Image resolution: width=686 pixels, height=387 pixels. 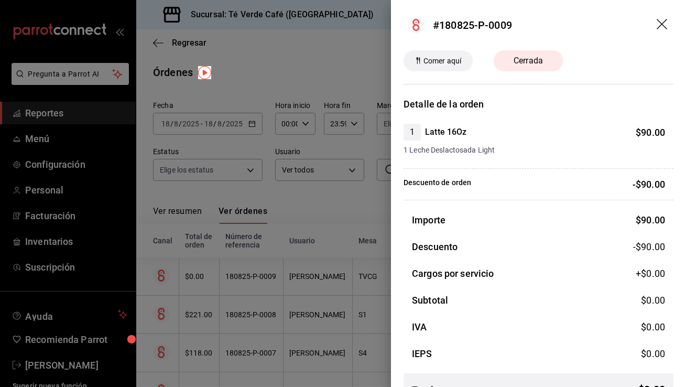 I want to click on h4: Latte 16Oz, so click(x=445, y=132).